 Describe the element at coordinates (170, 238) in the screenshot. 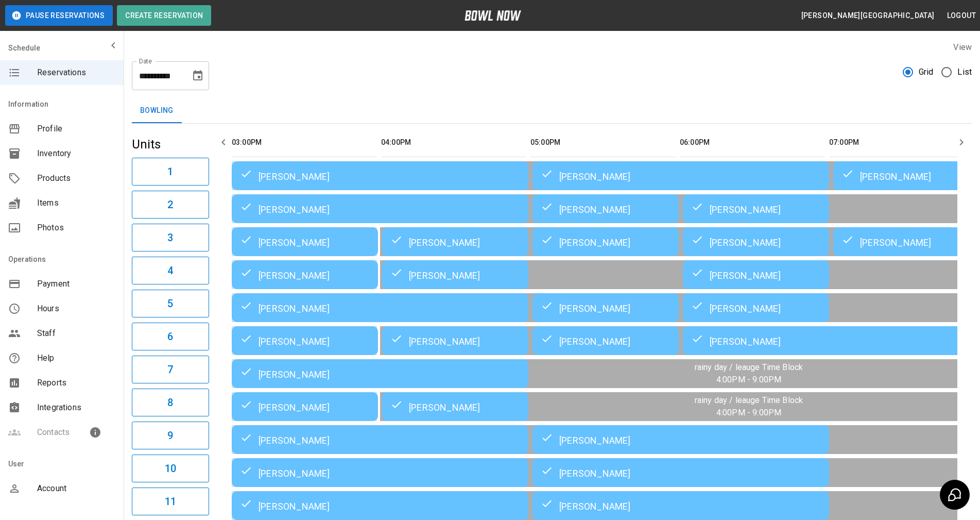

I see `h6: 3` at that location.